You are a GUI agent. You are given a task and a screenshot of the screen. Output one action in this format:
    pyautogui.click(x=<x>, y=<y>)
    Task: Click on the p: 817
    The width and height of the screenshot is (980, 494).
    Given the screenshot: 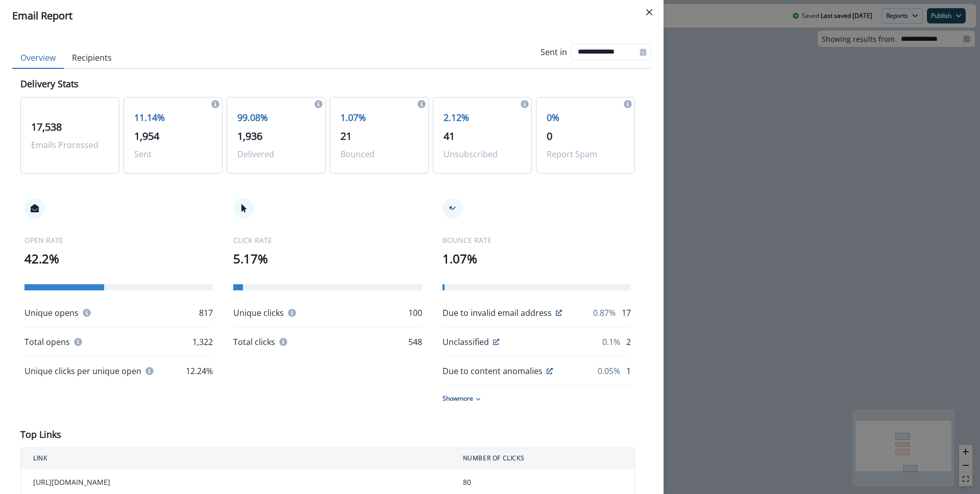 What is the action you would take?
    pyautogui.click(x=206, y=313)
    